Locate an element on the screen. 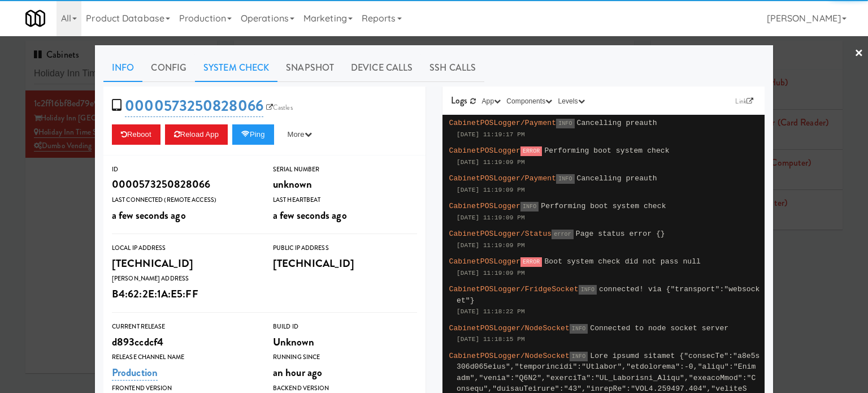 The height and width of the screenshot is (393, 868). span: CabinetPOSLogger/FridgeSocket is located at coordinates (514, 288).